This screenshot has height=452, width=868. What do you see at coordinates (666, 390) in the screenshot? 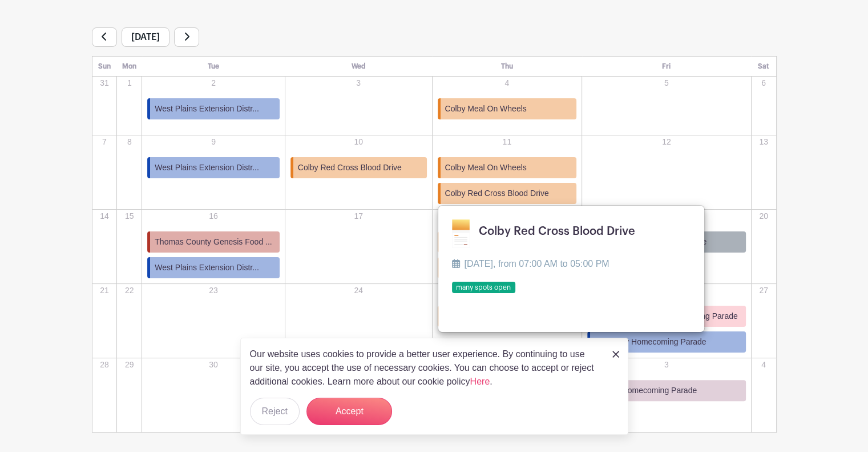
I see `a: Oakley Homecoming Parade` at bounding box center [666, 390].